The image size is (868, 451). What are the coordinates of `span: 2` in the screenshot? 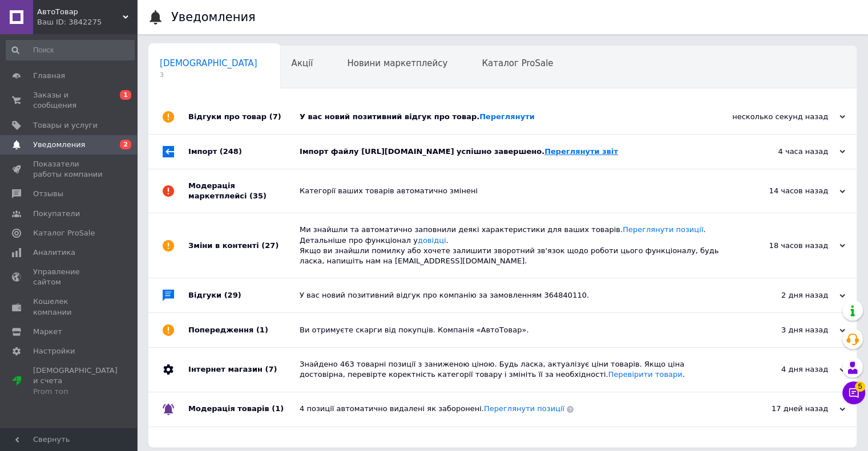 It's located at (126, 144).